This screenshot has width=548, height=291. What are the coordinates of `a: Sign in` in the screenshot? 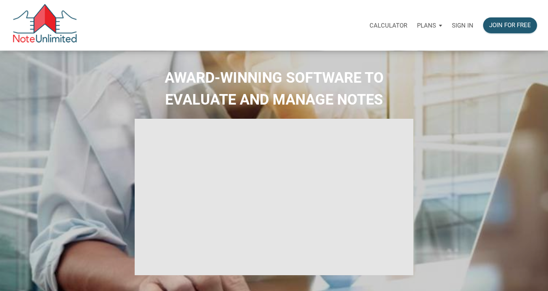 It's located at (462, 25).